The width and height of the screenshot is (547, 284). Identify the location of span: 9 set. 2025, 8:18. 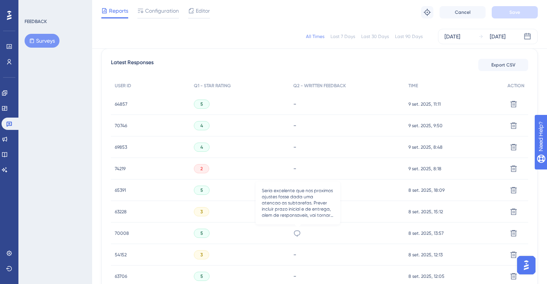
(425, 169).